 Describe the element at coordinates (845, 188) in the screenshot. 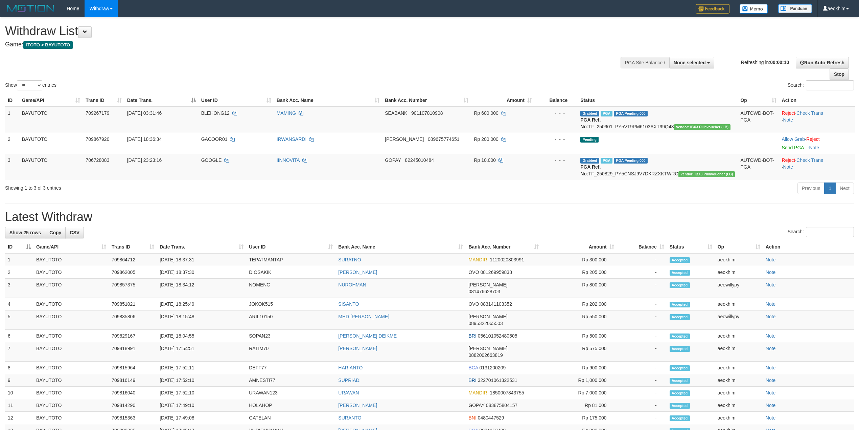

I see `a: Next` at that location.